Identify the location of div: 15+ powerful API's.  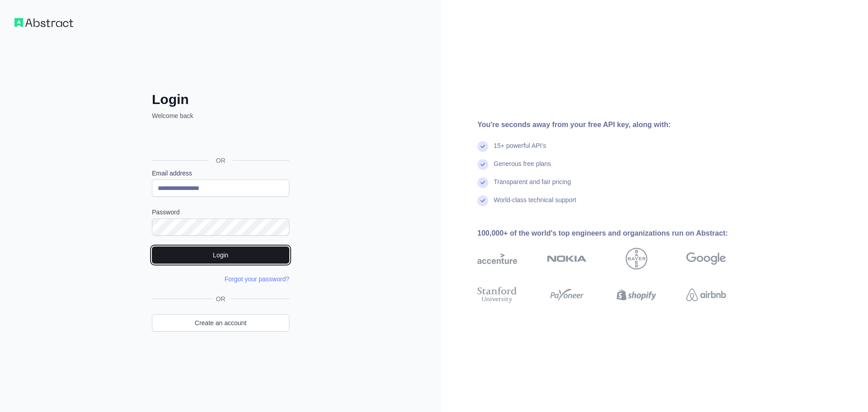
(520, 150).